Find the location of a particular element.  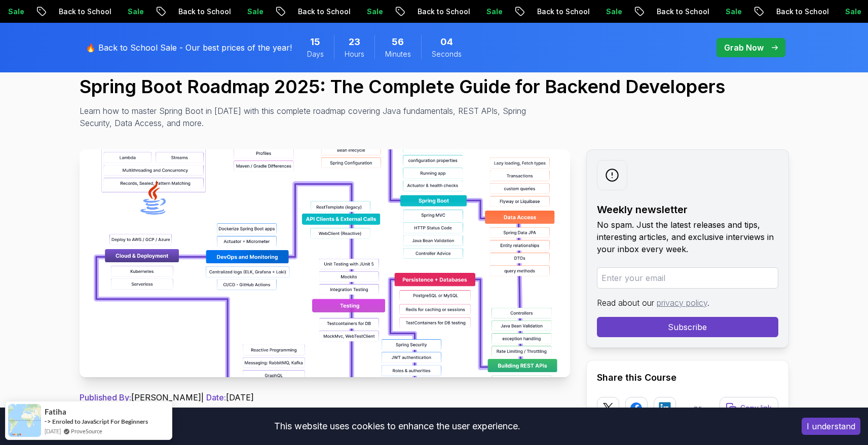

button: Subscribe is located at coordinates (688, 327).